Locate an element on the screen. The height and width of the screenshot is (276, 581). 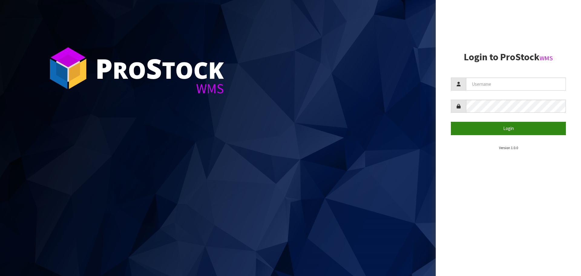
small: Version 1.0.0 is located at coordinates (509, 147).